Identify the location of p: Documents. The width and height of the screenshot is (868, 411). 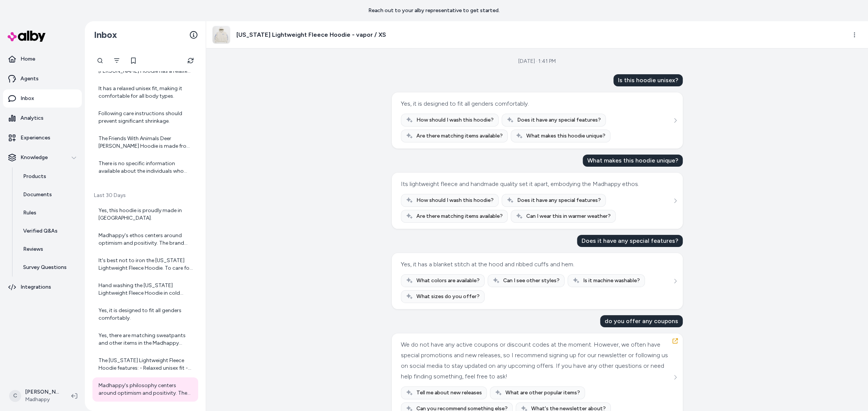
(37, 195).